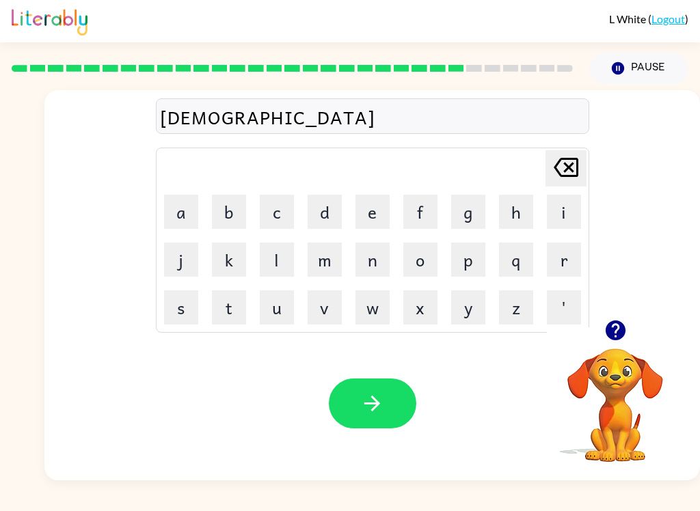 This screenshot has width=700, height=511. I want to click on button: m, so click(324, 260).